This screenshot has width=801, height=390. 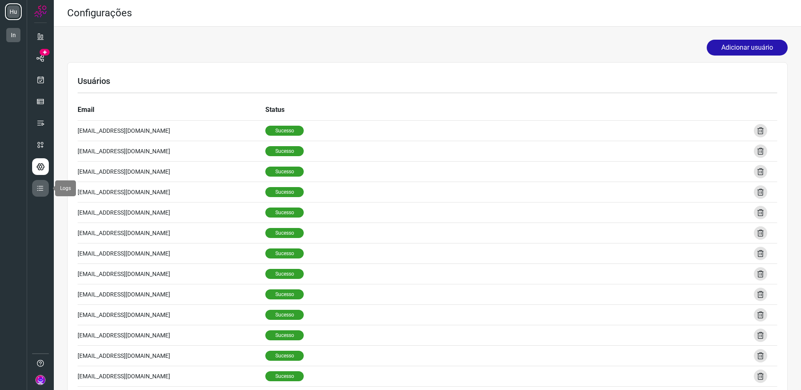 I want to click on th: Status, so click(x=285, y=110).